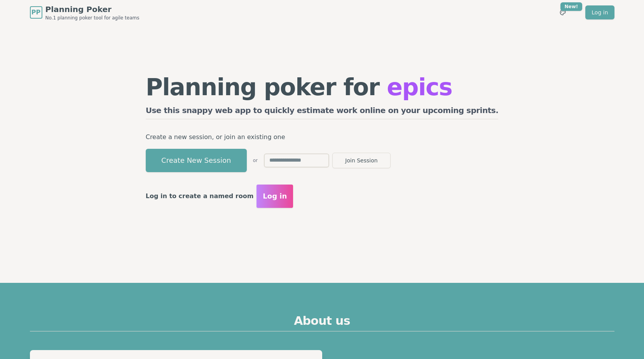  What do you see at coordinates (322, 137) in the screenshot?
I see `p: Create a new session, or join an existing one` at bounding box center [322, 137].